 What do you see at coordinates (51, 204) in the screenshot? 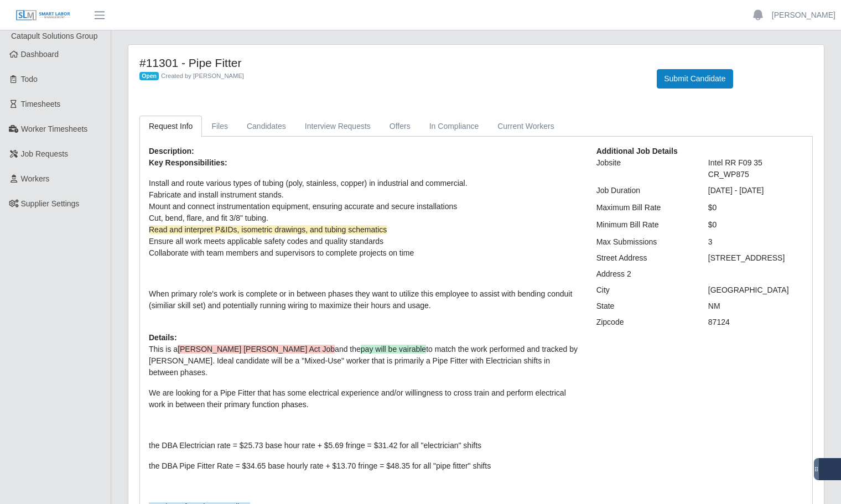
I see `span: Supplier Settings` at bounding box center [51, 204].